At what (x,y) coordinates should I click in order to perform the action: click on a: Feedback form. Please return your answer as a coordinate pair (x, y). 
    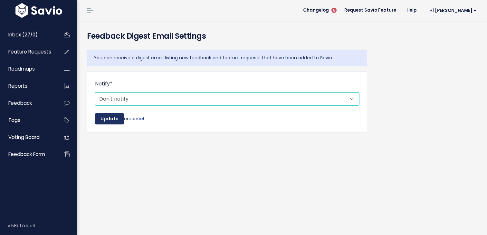
    Looking at the image, I should click on (27, 154).